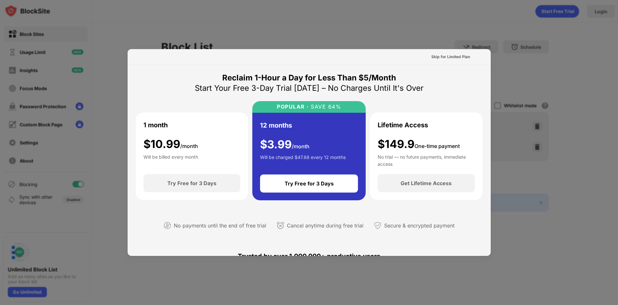 The width and height of the screenshot is (618, 305). I want to click on div: SAVE 64%, so click(325, 107).